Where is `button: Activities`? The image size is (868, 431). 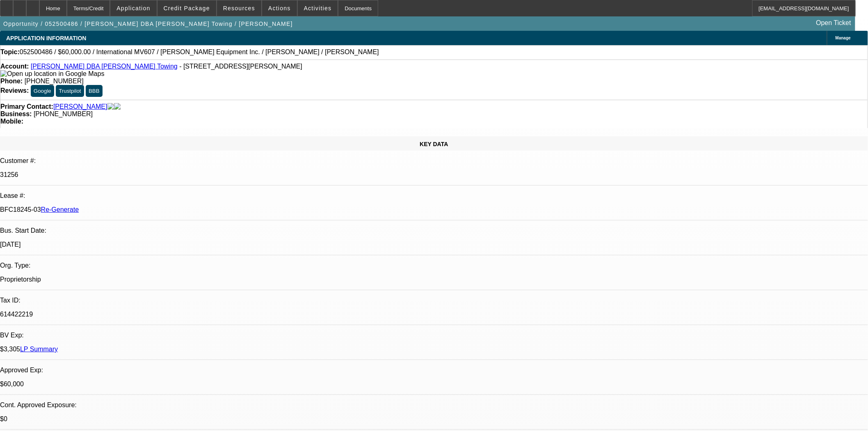 button: Activities is located at coordinates (318, 9).